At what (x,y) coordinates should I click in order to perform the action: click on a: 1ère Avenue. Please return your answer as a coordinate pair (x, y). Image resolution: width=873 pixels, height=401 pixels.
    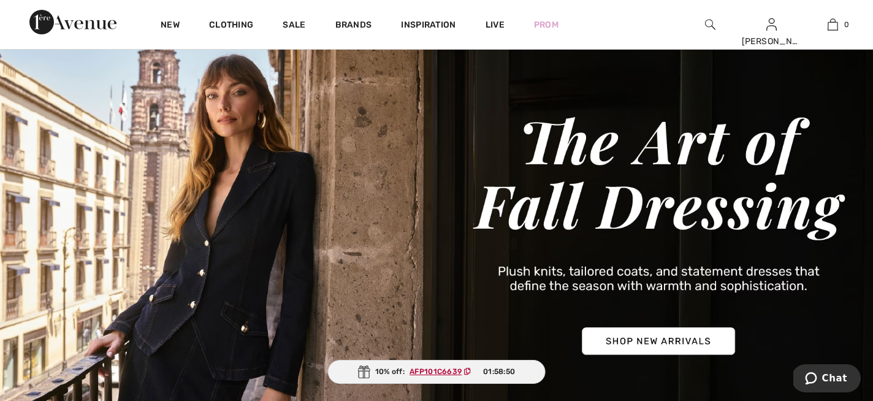
    Looking at the image, I should click on (73, 22).